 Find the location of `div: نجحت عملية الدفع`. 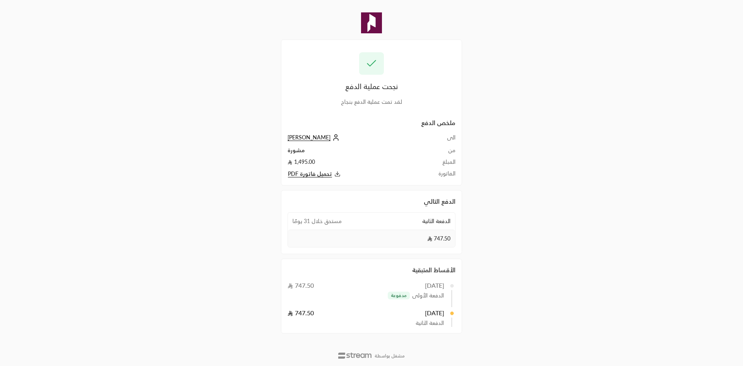

div: نجحت عملية الدفع is located at coordinates (372, 86).